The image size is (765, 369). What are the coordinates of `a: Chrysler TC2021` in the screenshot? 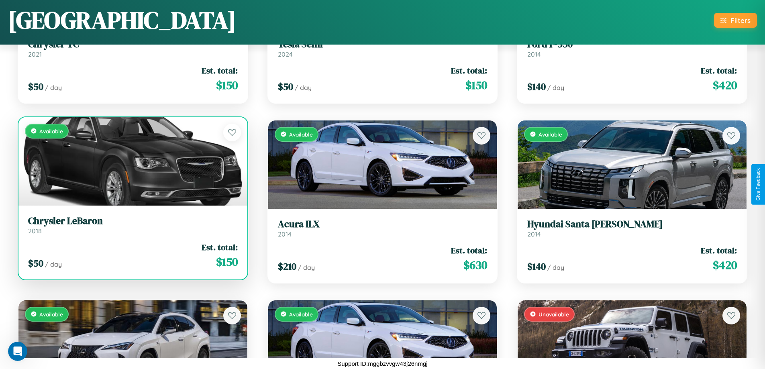 It's located at (133, 48).